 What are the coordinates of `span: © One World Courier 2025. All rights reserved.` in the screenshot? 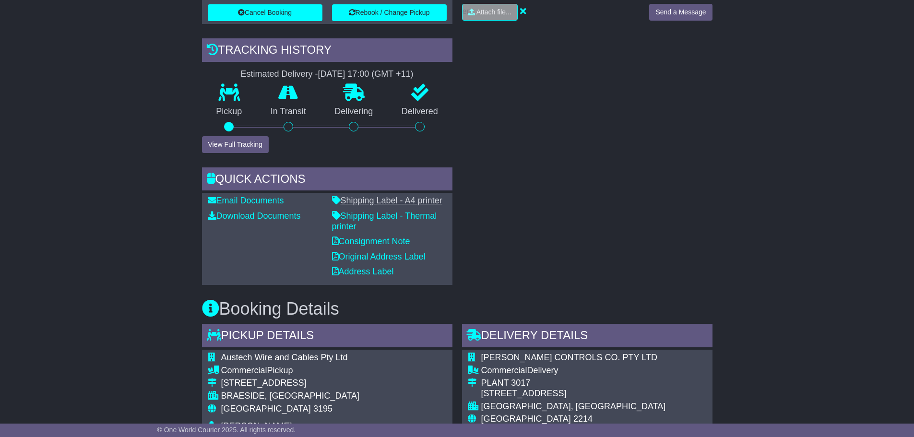 It's located at (227, 430).